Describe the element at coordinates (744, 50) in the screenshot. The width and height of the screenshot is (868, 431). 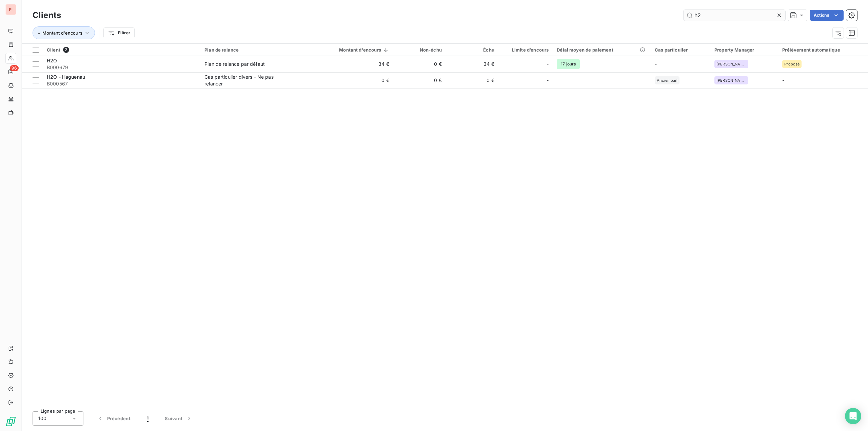
I see `div: Property Manager` at that location.